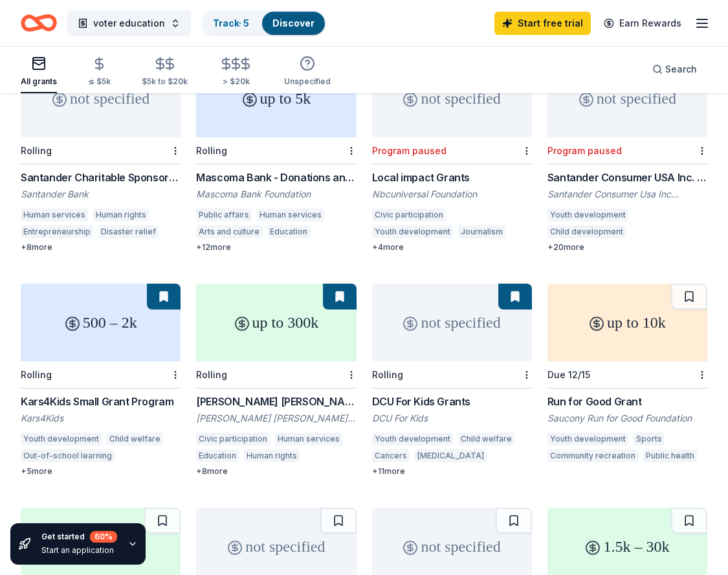  Describe the element at coordinates (128, 232) in the screenshot. I see `div: Disaster relief` at that location.